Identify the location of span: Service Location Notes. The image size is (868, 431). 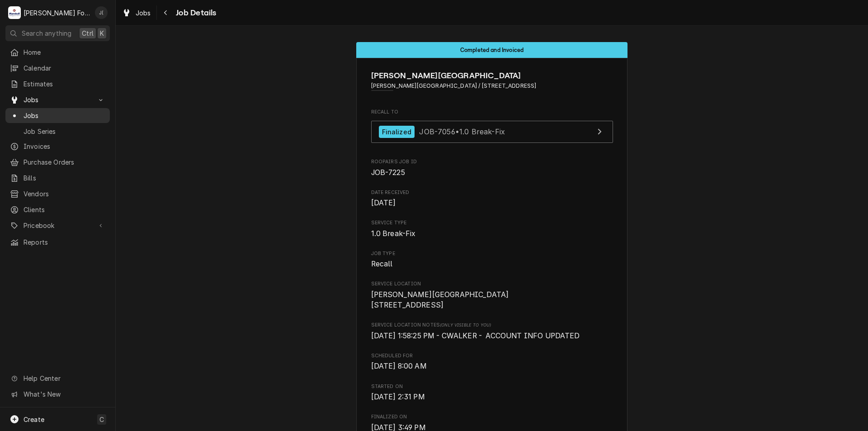
(492, 325).